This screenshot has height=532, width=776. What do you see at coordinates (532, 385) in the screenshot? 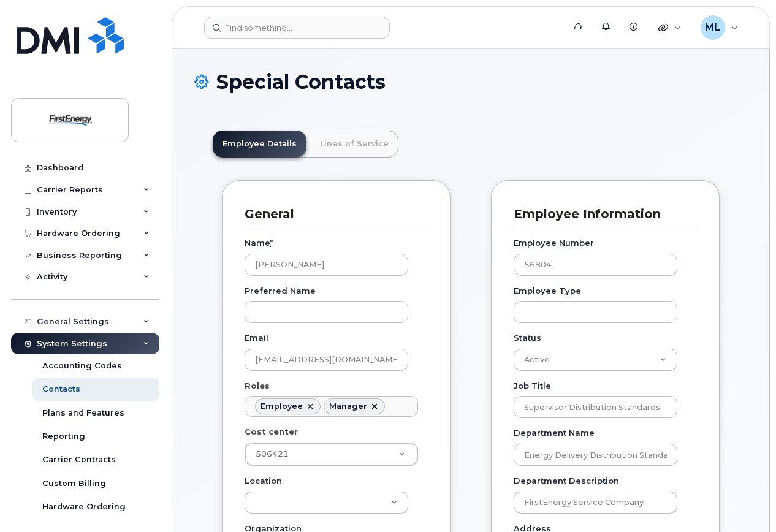
I see `label: Job Title` at bounding box center [532, 385].